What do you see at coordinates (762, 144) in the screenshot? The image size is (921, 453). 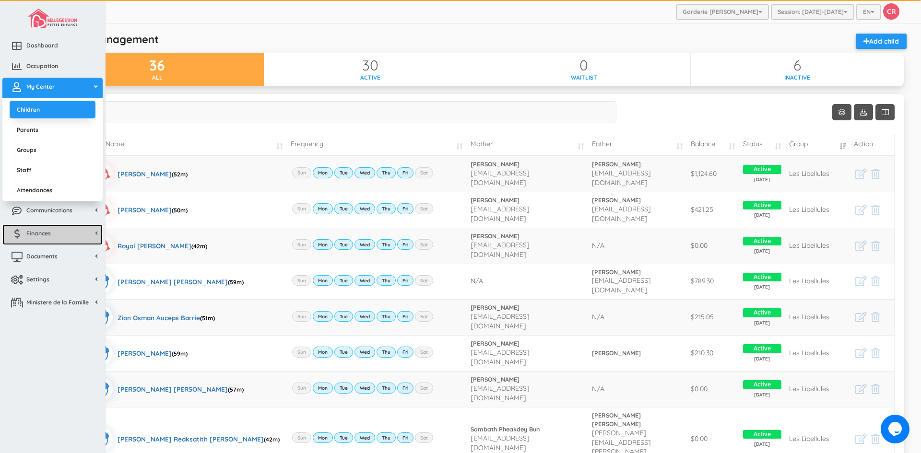 I see `td: Status: activate to sort column ascending` at bounding box center [762, 144].